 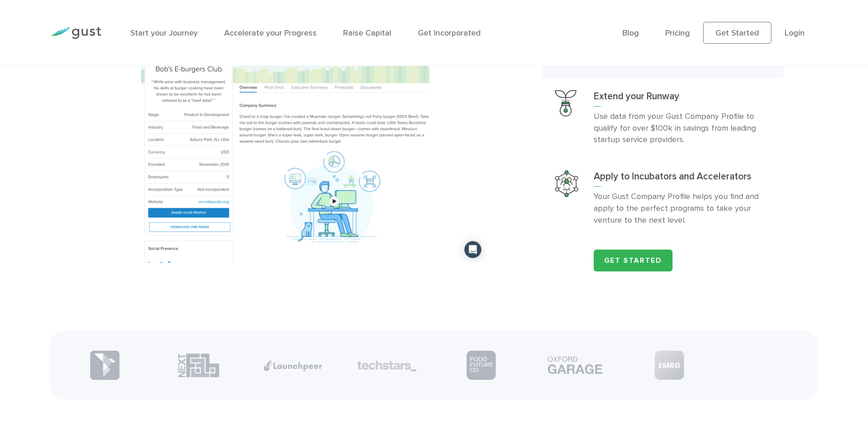 I want to click on a: Apply To Incubators And AcceleratorsApply to Incubators and AcceleratorsYour Gust Company Profile..., so click(x=663, y=198).